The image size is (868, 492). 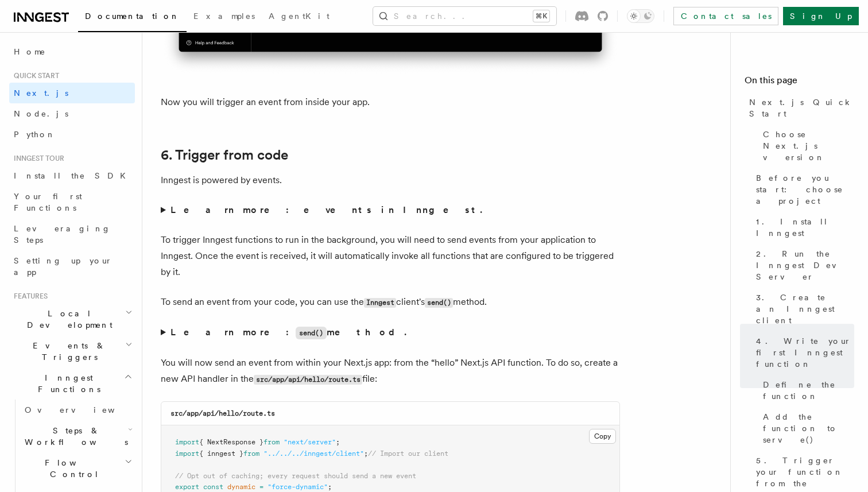 What do you see at coordinates (72, 266) in the screenshot?
I see `a: Setting up your app` at bounding box center [72, 266].